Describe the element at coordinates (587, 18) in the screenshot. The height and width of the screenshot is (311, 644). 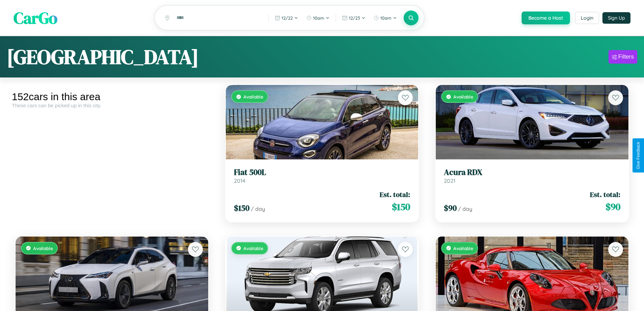
I see `button: Login` at that location.